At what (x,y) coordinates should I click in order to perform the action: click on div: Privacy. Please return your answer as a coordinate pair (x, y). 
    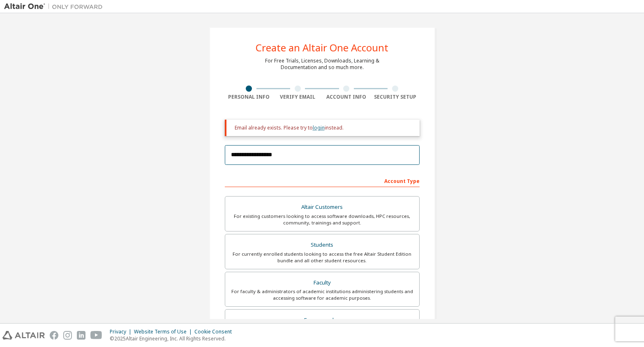
    Looking at the image, I should click on (122, 332).